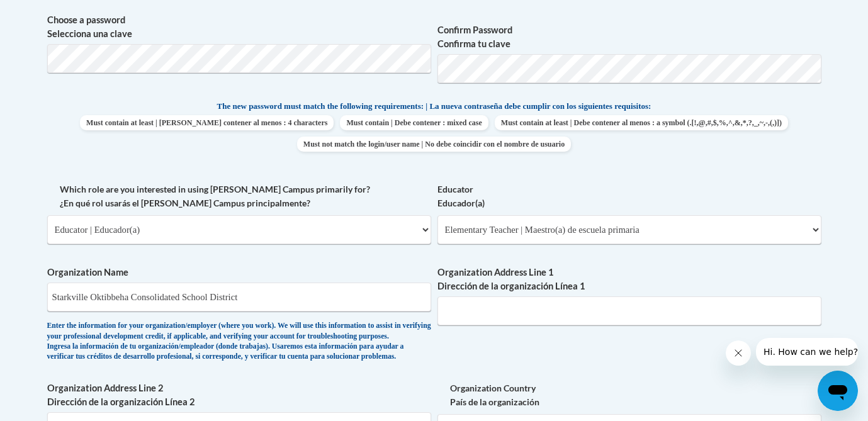  Describe the element at coordinates (435, 107) in the screenshot. I see `span: The new password must match the following requirements: | La nueva contraseña debe cumplir con lo...` at that location.